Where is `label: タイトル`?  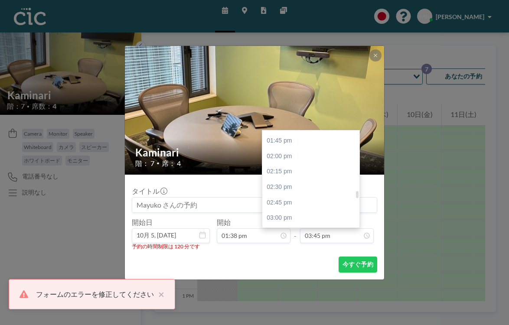 label: タイトル is located at coordinates (149, 191).